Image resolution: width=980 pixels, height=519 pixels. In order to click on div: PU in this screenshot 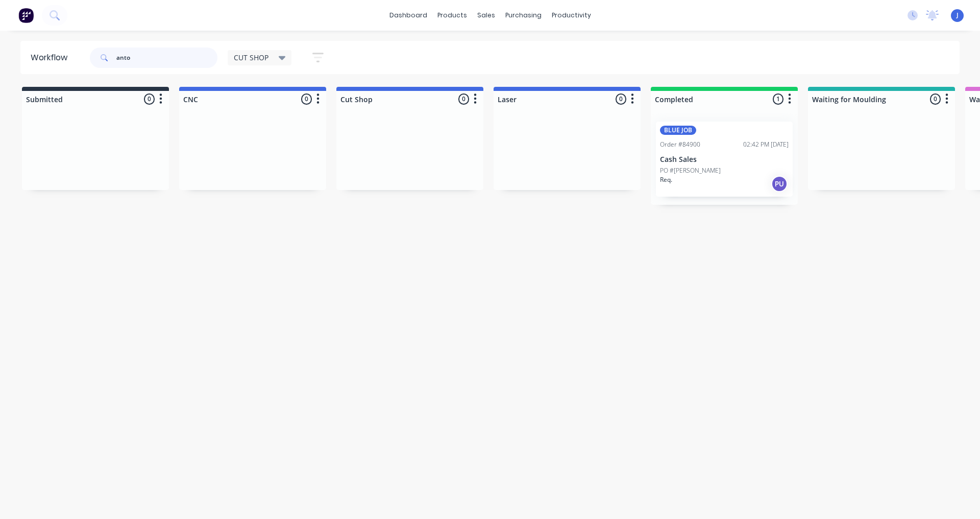, I will do `click(779, 184)`.